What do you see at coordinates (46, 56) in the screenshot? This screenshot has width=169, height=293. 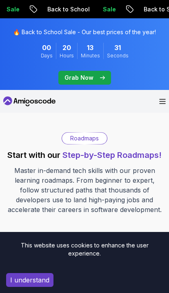 I see `span: Days` at bounding box center [46, 56].